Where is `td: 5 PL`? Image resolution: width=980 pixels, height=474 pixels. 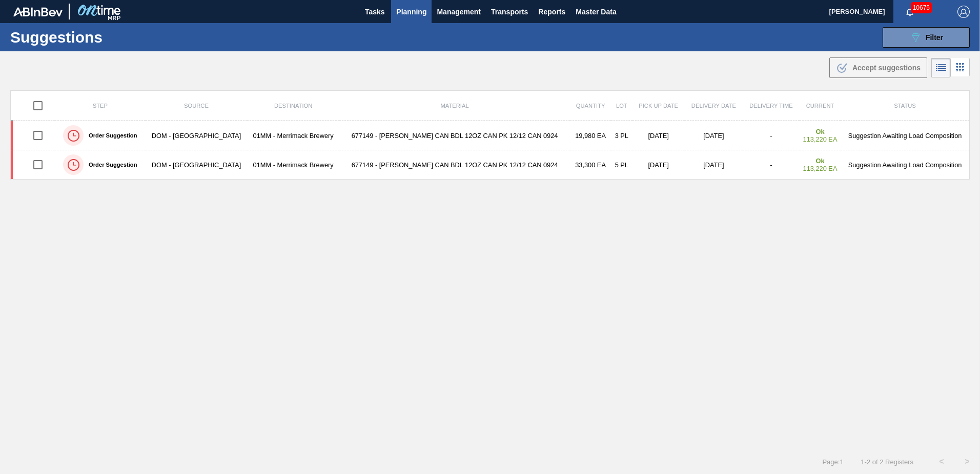 td: 5 PL is located at coordinates (621, 165).